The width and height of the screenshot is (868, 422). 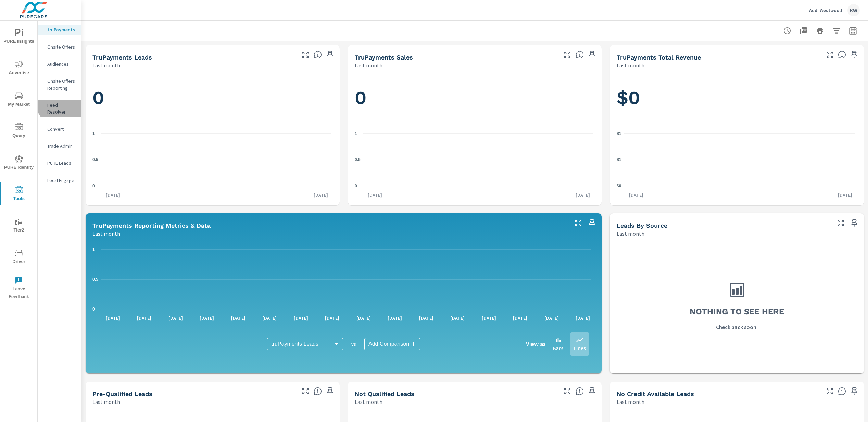 I want to click on p: Trade Admin, so click(x=61, y=146).